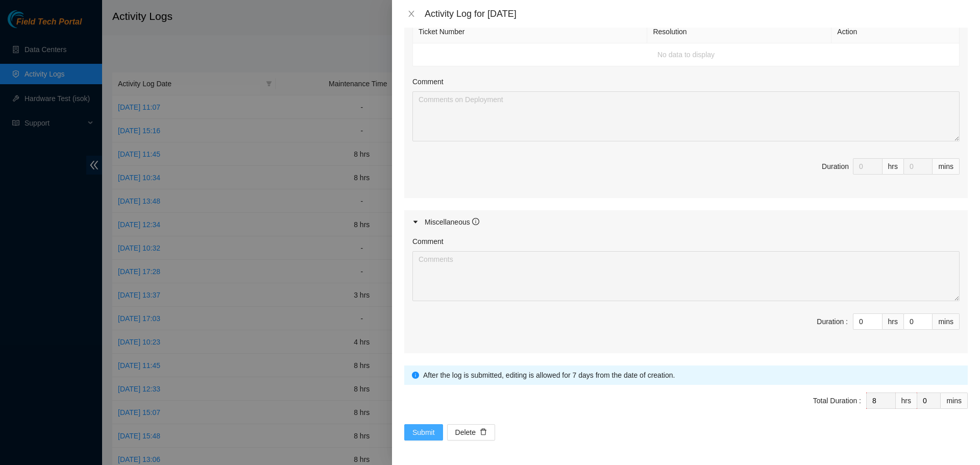  I want to click on th: Ticket Number, so click(530, 32).